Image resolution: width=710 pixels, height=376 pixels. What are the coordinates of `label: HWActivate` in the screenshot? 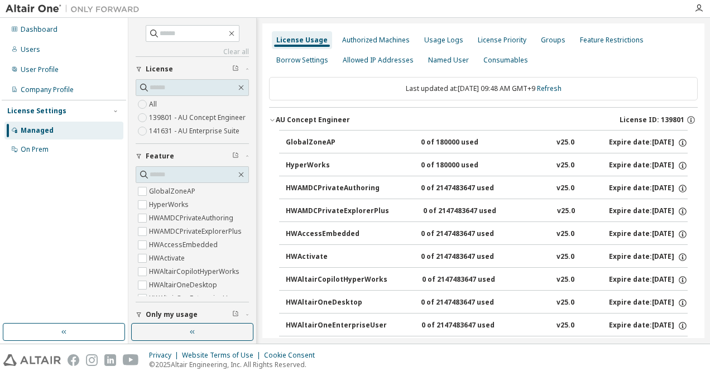 It's located at (168, 258).